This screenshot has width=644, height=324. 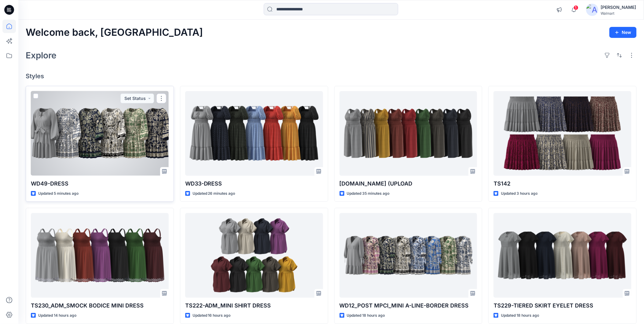 I want to click on p: TS230_ADM_SMOCK BODICE MINI DRESS, so click(x=100, y=306).